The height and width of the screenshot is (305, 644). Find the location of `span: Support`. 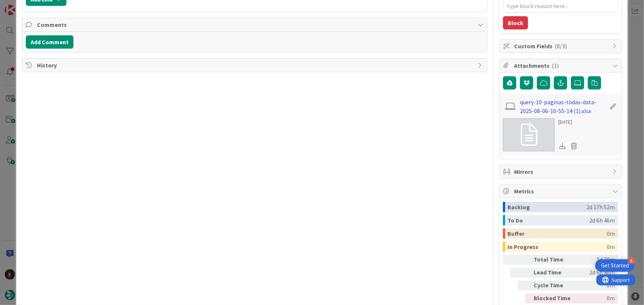

span: Support is located at coordinates (25, 5).